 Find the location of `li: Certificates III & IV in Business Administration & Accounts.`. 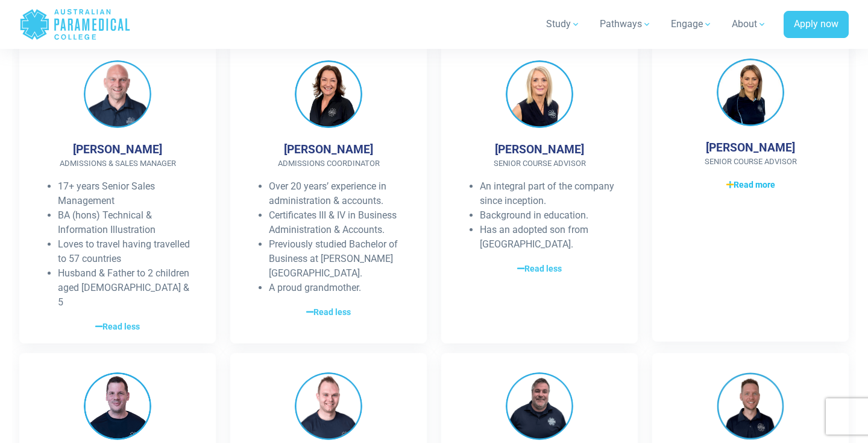

li: Certificates III & IV in Business Administration & Accounts. is located at coordinates (339, 223).